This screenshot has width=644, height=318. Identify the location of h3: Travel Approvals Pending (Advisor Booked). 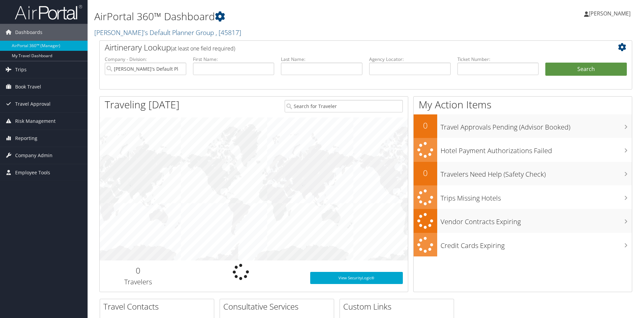
(536, 126).